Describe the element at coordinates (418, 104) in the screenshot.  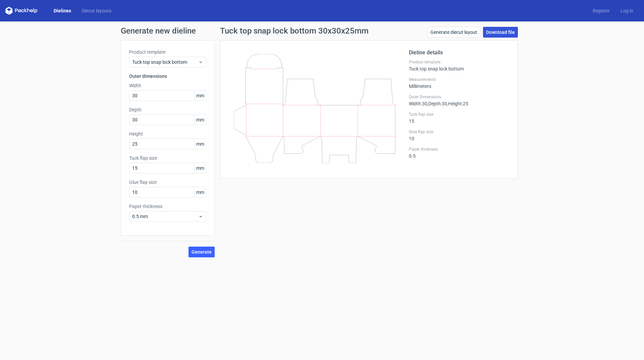
I see `span: Width : 30` at that location.